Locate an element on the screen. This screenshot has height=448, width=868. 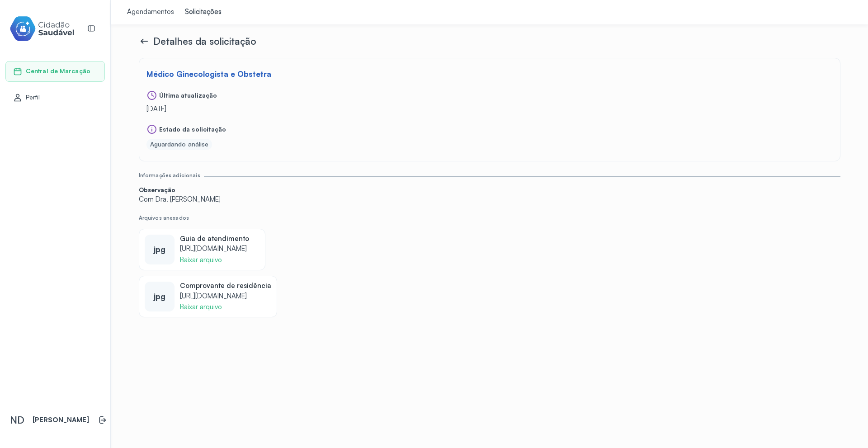
div: Guia de atendimento is located at coordinates (220, 238).